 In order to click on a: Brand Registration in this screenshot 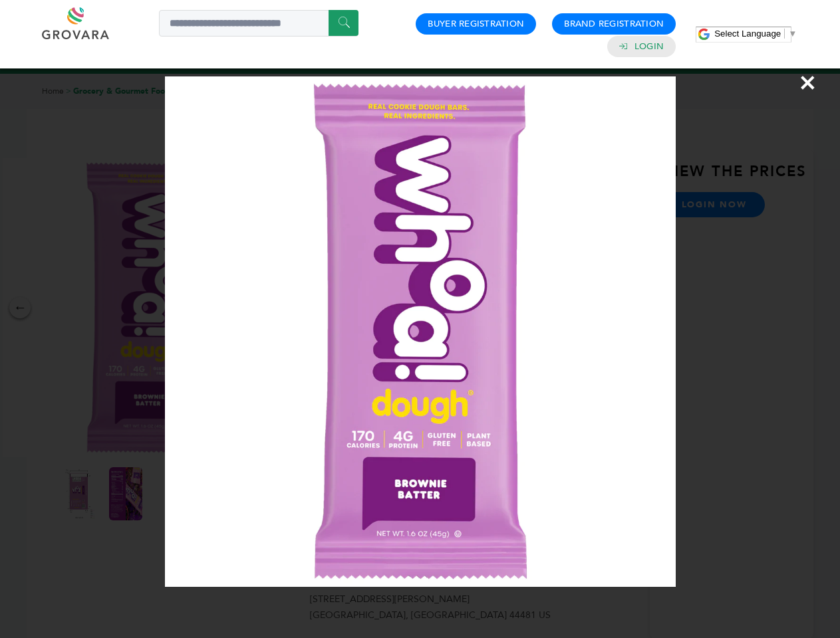, I will do `click(614, 24)`.